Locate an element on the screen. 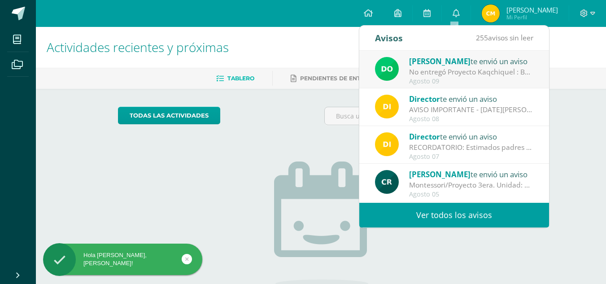 The height and width of the screenshot is (284, 606). div: Agosto 07 is located at coordinates (471, 156).